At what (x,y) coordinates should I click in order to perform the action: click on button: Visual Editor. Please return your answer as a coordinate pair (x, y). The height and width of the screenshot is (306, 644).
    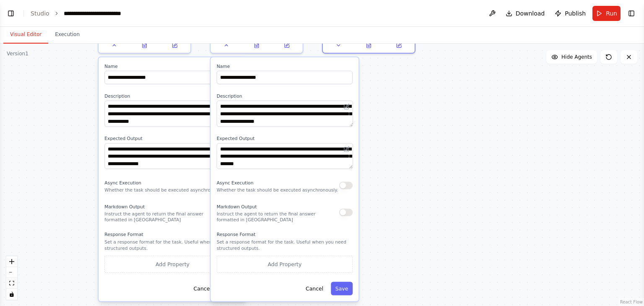
    Looking at the image, I should click on (25, 35).